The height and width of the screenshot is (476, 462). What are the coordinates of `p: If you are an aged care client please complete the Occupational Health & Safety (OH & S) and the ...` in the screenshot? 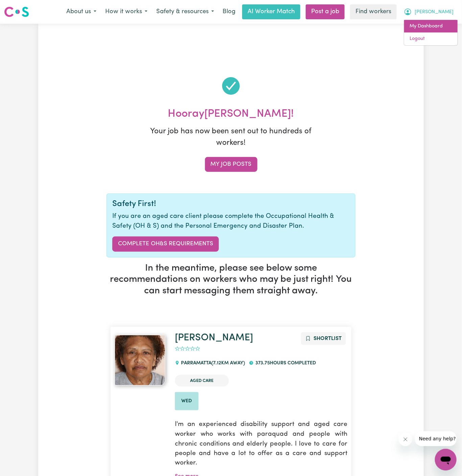 It's located at (231, 221).